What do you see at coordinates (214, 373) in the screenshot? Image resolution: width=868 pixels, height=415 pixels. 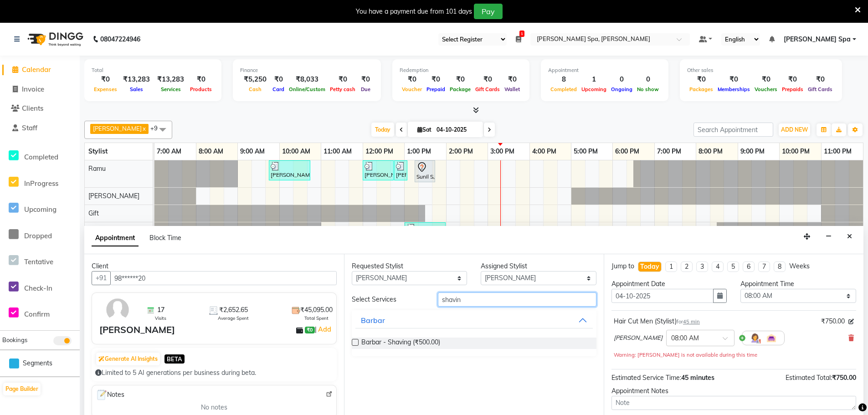 I see `div: Limited to 5 AI generations per business during beta.` at bounding box center [214, 373].